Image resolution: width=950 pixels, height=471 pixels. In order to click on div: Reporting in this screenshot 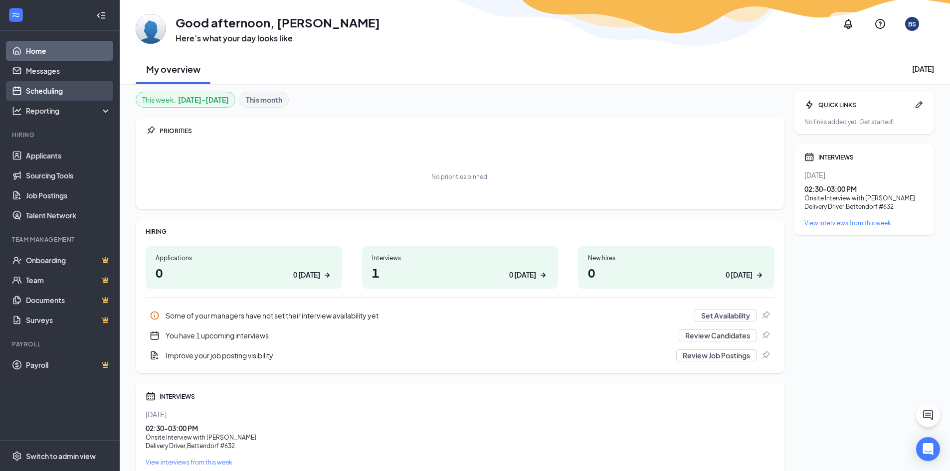, I will do `click(69, 111)`.